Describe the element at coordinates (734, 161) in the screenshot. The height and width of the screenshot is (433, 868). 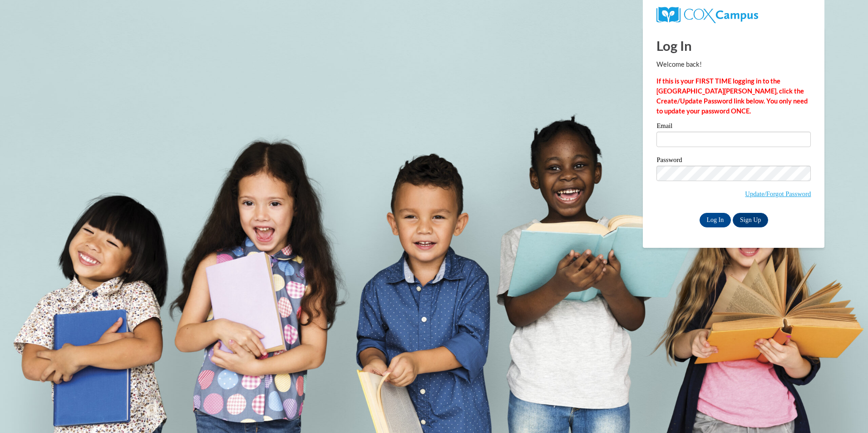
I see `label: Password` at that location.